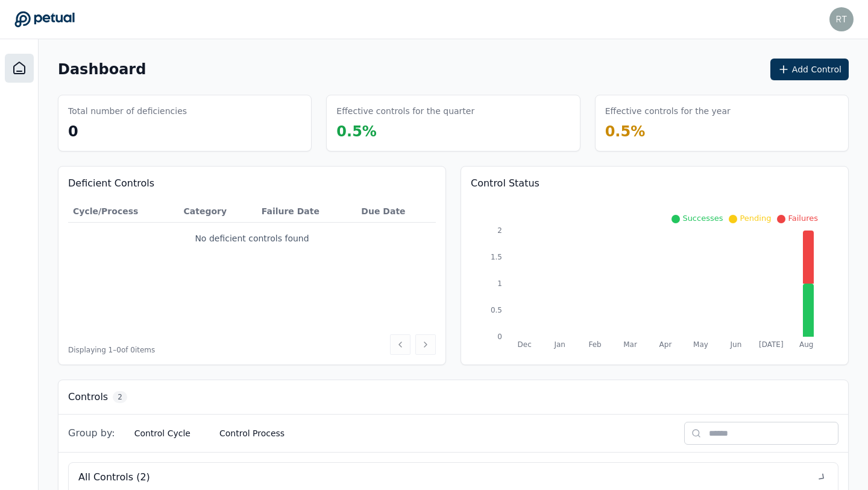 This screenshot has height=490, width=868. I want to click on h3: Effective controls for the year, so click(668, 111).